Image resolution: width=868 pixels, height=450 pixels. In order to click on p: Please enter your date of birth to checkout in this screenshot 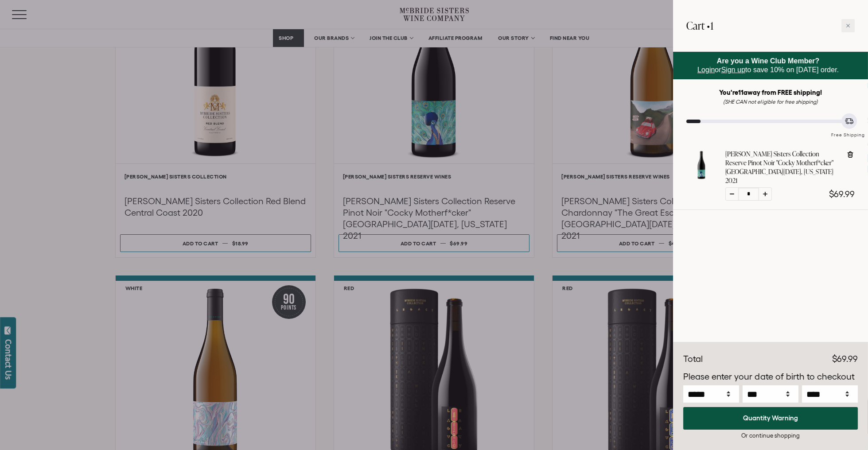, I will do `click(771, 377)`.